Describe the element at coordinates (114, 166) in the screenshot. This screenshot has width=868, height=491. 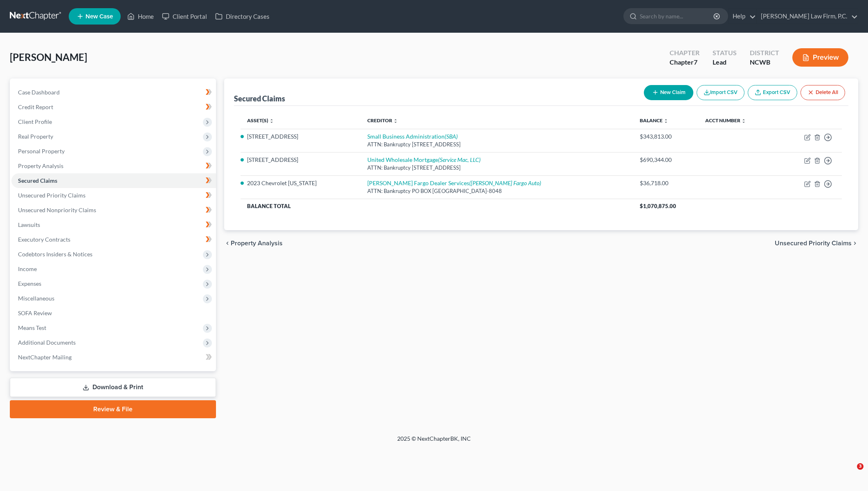
I see `a: Property Analysis` at that location.